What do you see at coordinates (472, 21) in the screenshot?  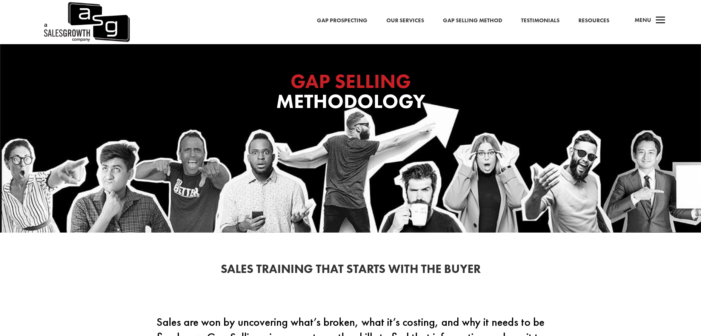 I see `a: Gap Selling Method` at bounding box center [472, 21].